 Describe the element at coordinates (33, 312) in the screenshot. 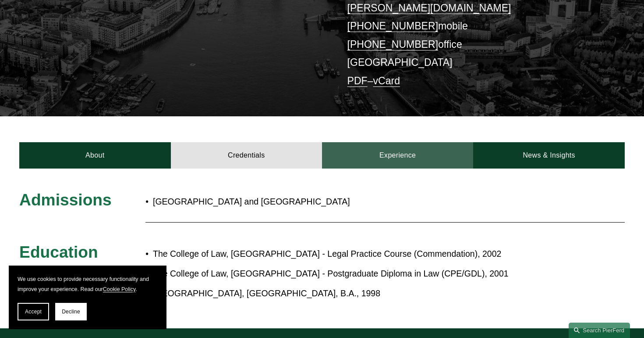

I see `span: Accept` at that location.